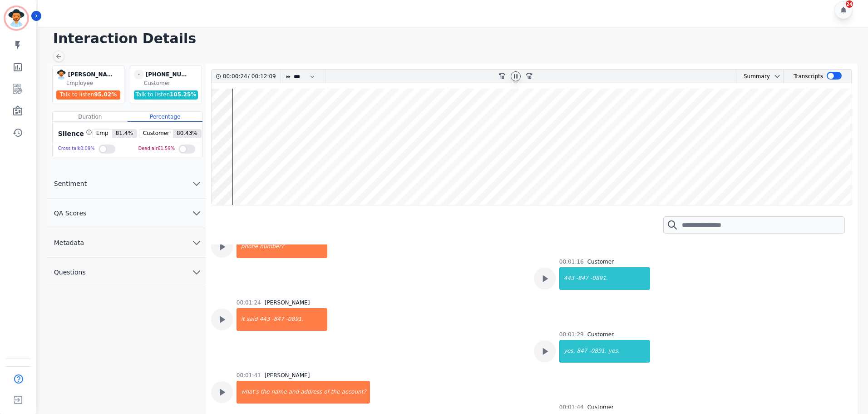  Describe the element at coordinates (628, 351) in the screenshot. I see `div: yes.` at that location.